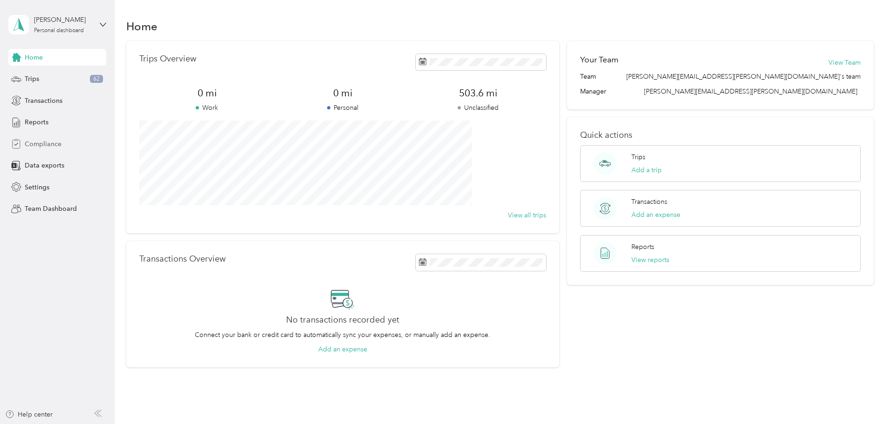  Describe the element at coordinates (342, 335) in the screenshot. I see `p: Connect your bank or credit card to automatically sync your expenses, or manually add an expense.` at that location.